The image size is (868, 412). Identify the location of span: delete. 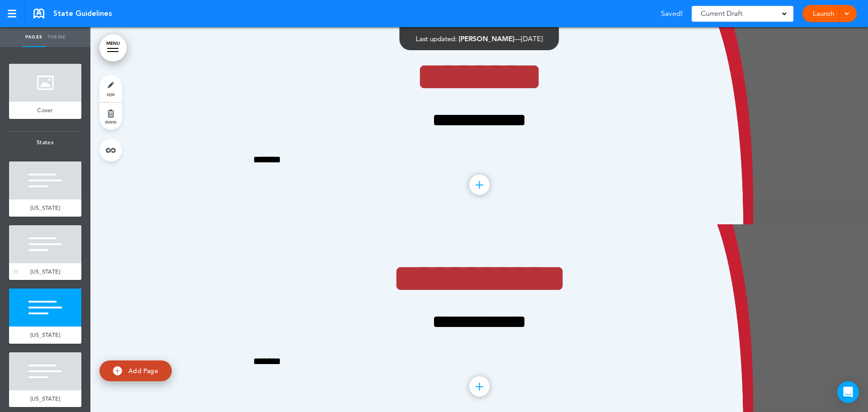
(111, 122).